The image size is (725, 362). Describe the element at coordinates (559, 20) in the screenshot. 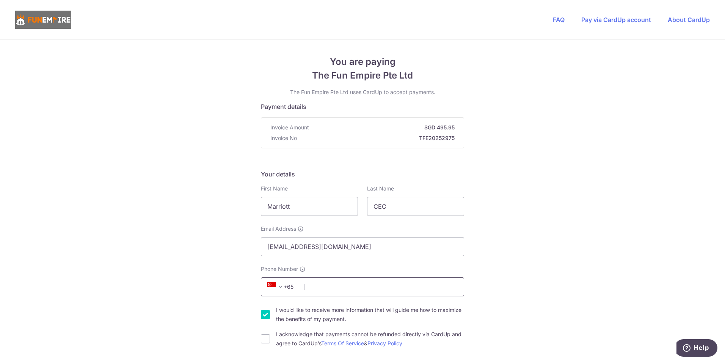

I see `a: FAQ` at that location.